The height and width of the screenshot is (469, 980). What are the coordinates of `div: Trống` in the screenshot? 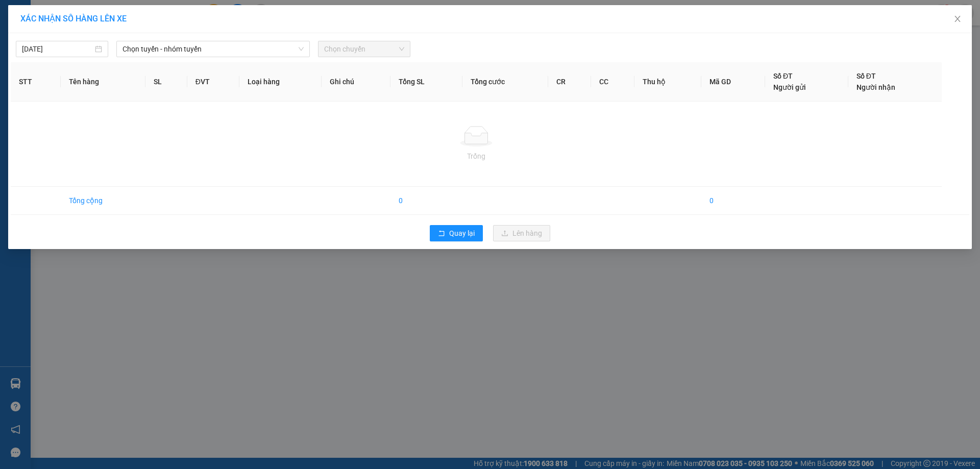 It's located at (476, 157).